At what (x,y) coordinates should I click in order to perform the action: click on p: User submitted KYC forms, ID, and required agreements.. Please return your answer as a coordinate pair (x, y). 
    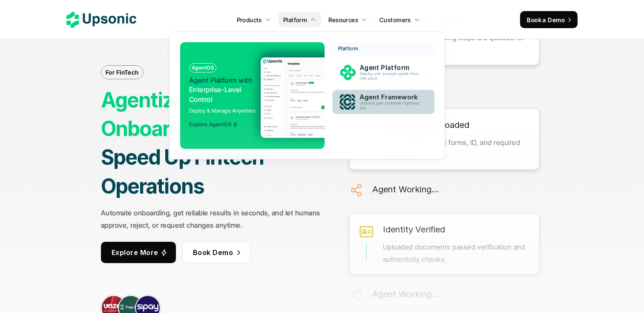
    Looking at the image, I should click on (457, 149).